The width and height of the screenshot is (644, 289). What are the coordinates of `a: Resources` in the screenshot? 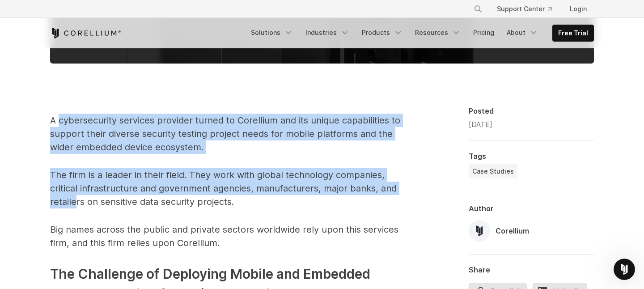 It's located at (438, 32).